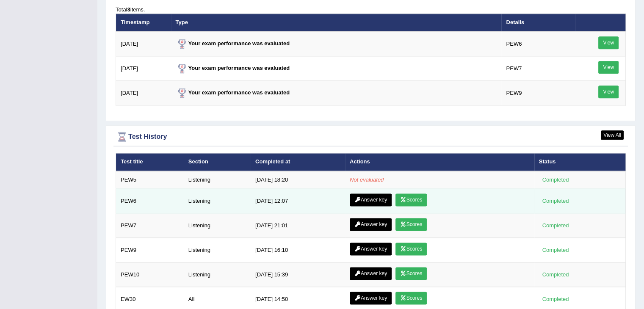  Describe the element at coordinates (217, 162) in the screenshot. I see `th: Section` at that location.